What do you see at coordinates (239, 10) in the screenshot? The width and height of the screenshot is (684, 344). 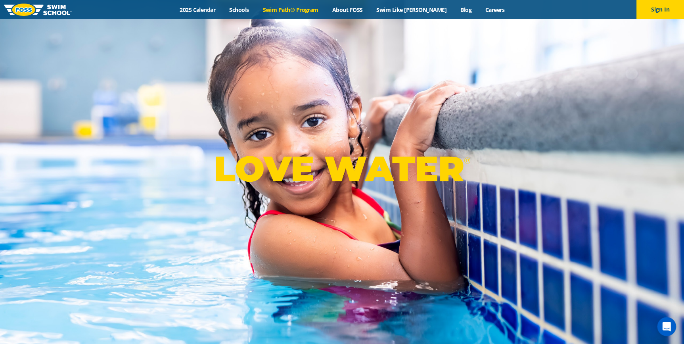 I see `a: Schools` at bounding box center [239, 10].